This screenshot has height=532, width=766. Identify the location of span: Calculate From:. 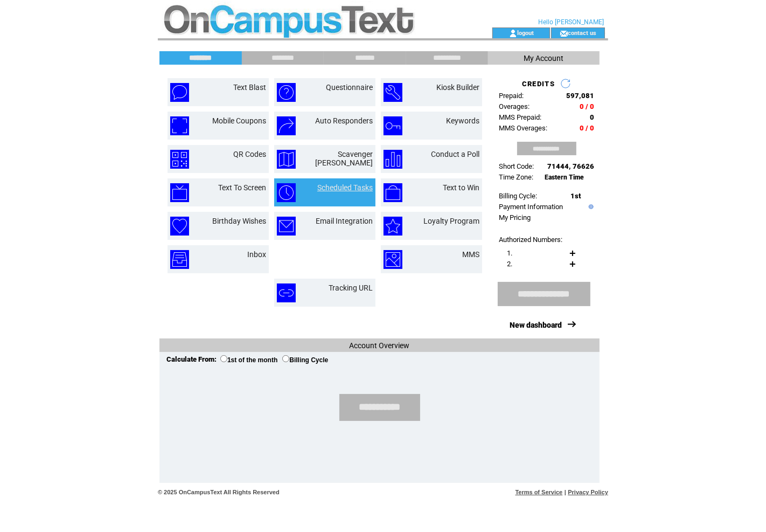
(191, 359).